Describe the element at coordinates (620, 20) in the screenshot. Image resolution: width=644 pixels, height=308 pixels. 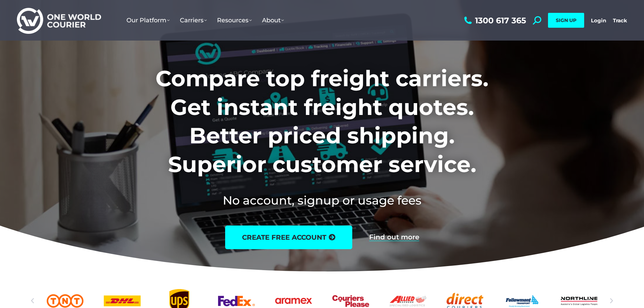
I see `a: Track` at that location.